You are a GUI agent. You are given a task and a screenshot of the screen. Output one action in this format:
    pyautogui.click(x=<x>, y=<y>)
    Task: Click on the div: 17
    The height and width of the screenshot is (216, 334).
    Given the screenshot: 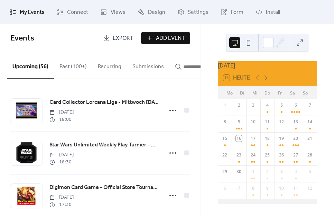 What is the action you would take?
    pyautogui.click(x=253, y=138)
    